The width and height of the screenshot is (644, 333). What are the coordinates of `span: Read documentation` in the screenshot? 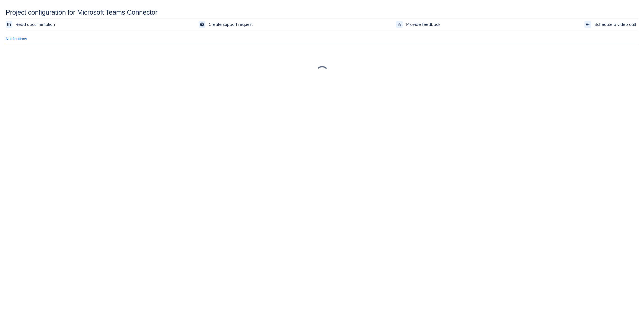 It's located at (35, 24).